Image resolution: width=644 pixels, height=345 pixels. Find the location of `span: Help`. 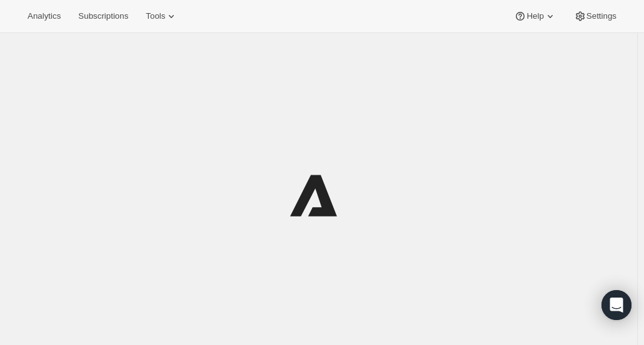

span: Help is located at coordinates (535, 17).